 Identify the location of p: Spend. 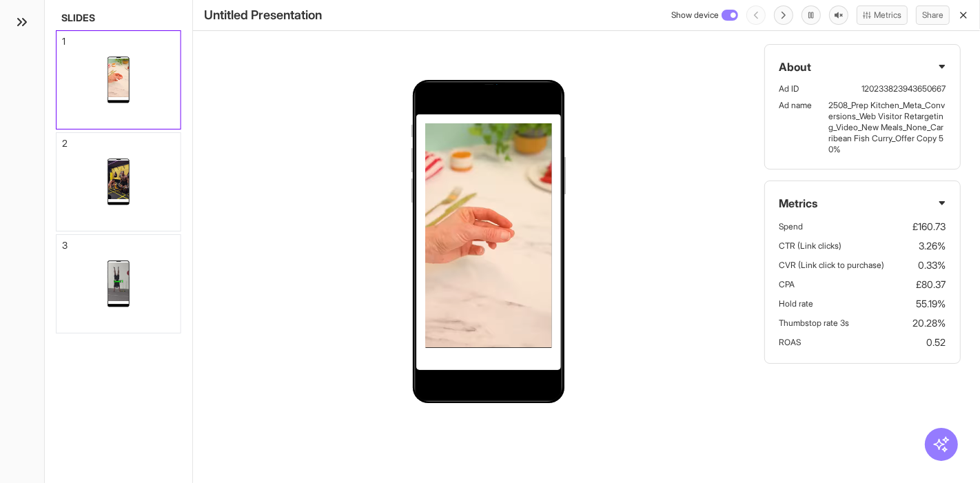
(790, 227).